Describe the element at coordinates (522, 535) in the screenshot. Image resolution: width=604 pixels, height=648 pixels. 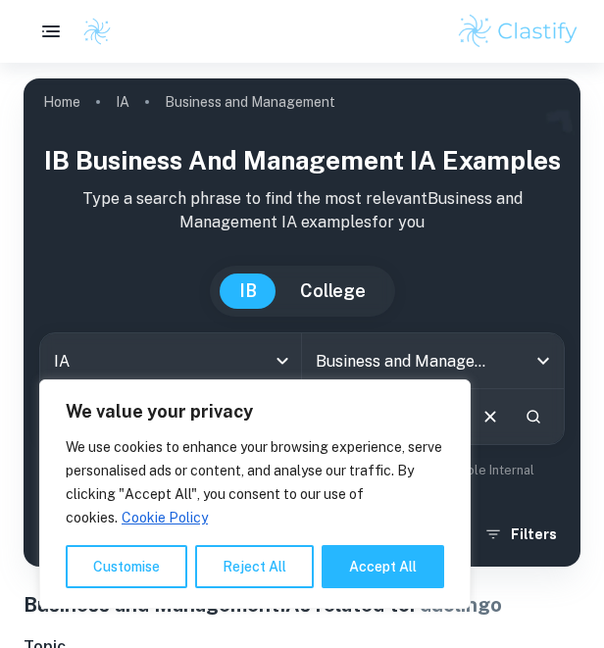
I see `button: Filters` at that location.